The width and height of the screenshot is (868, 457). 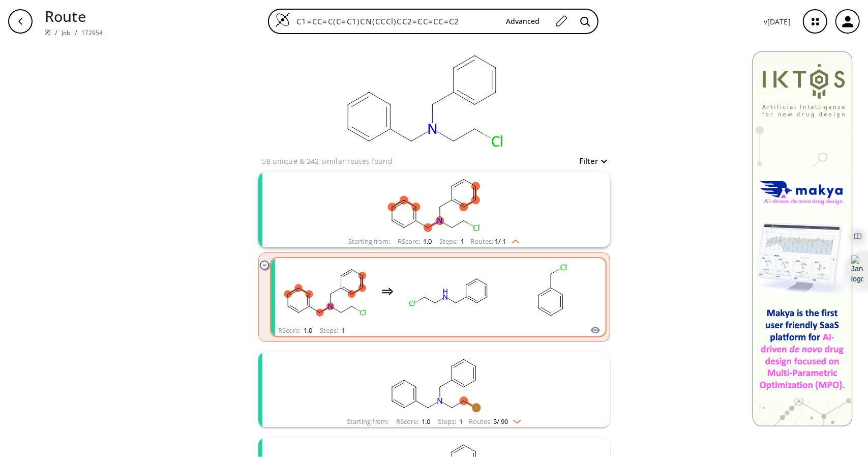 What do you see at coordinates (282, 20) in the screenshot?
I see `img: Logo Spaya` at bounding box center [282, 20].